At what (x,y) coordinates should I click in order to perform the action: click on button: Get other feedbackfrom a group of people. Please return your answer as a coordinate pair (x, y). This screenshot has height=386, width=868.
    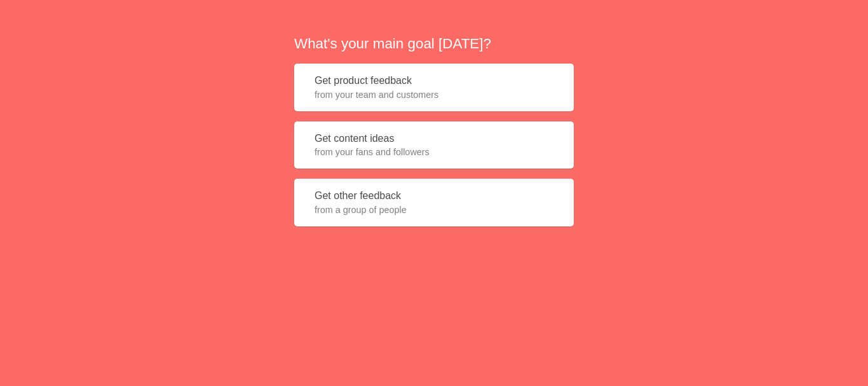
    Looking at the image, I should click on (434, 202).